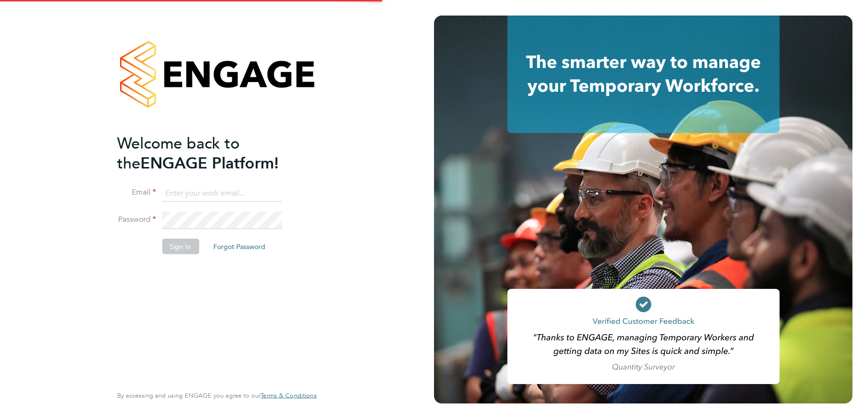 The image size is (868, 419). I want to click on span: Terms & Conditions, so click(288, 395).